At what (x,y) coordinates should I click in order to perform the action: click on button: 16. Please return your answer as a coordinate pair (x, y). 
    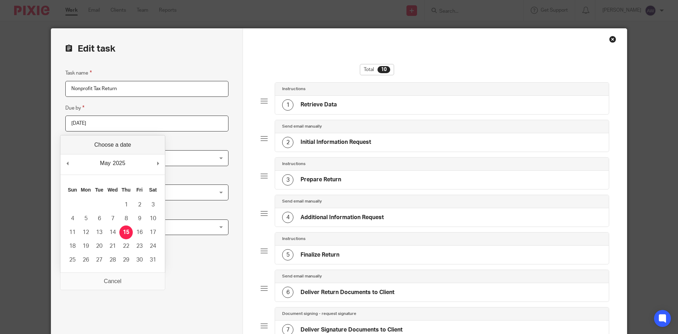
    Looking at the image, I should click on (139, 232).